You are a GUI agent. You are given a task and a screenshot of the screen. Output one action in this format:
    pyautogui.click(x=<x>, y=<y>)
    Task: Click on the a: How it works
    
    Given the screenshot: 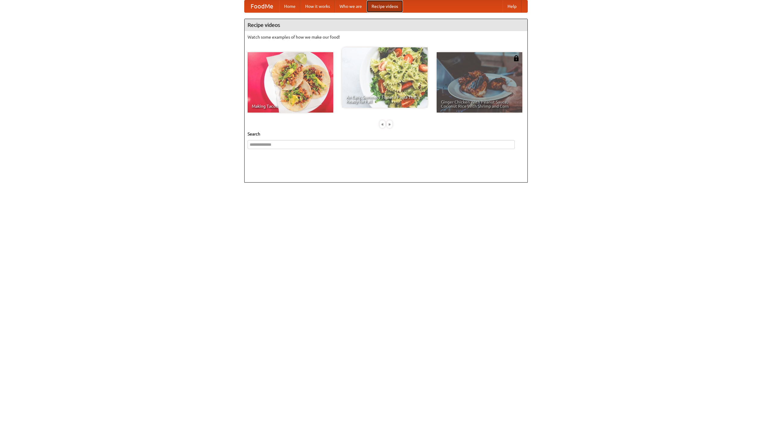 What is the action you would take?
    pyautogui.click(x=318, y=6)
    